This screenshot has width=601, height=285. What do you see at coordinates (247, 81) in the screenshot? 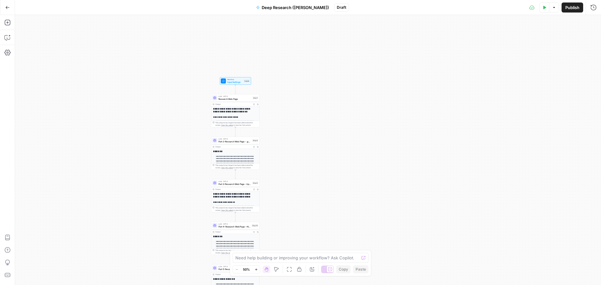
I see `div: Inputs` at bounding box center [247, 81].